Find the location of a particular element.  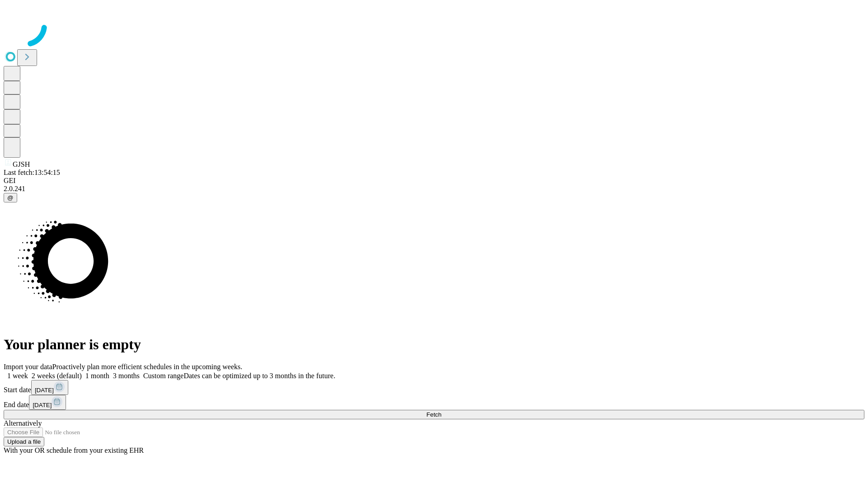

div: GEI is located at coordinates (434, 181).